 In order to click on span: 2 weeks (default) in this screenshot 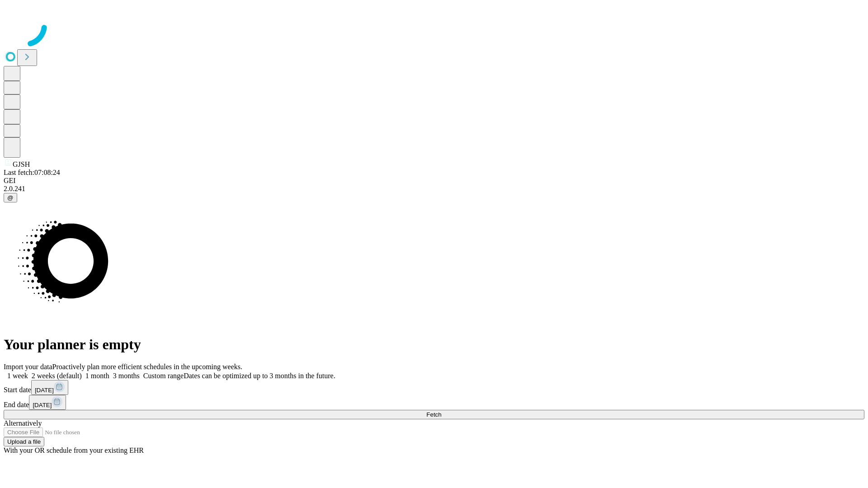, I will do `click(56, 376)`.